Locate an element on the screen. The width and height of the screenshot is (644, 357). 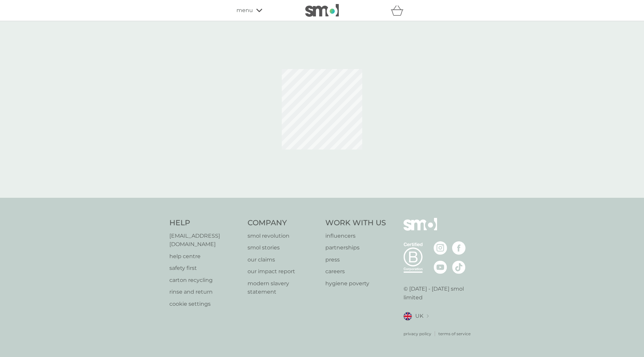
a: carton recycling is located at coordinates (205, 280).